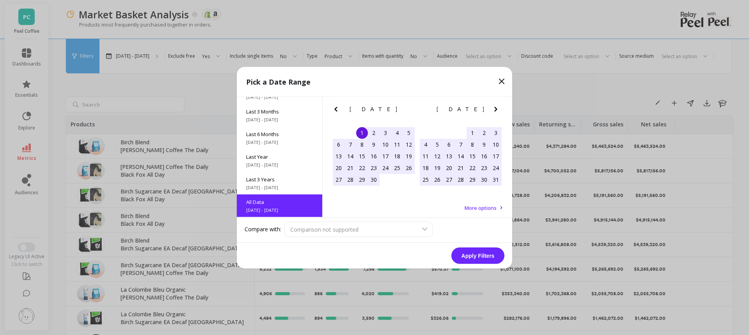  Describe the element at coordinates (397, 168) in the screenshot. I see `div: Choose Friday, September 25th, 2015` at that location.